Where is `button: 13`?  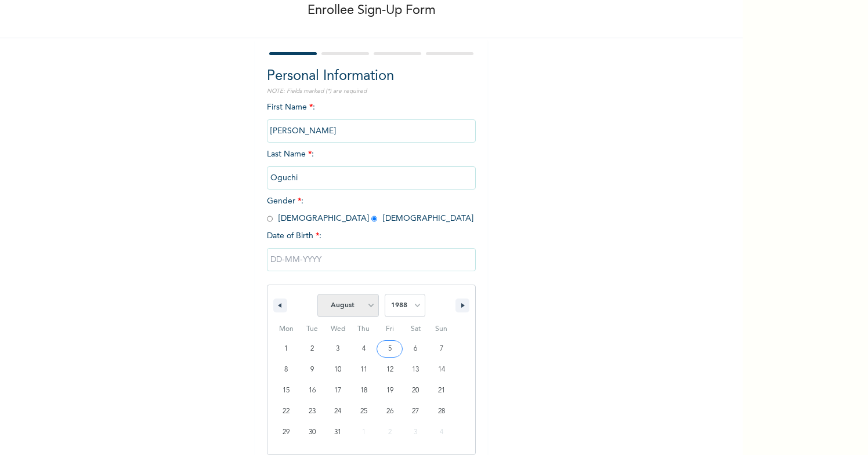 button: 13 is located at coordinates (415, 370).